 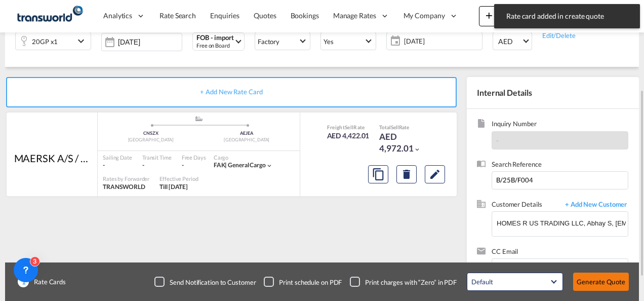 I want to click on md-icon: icon-plus 400-fg, so click(x=489, y=15).